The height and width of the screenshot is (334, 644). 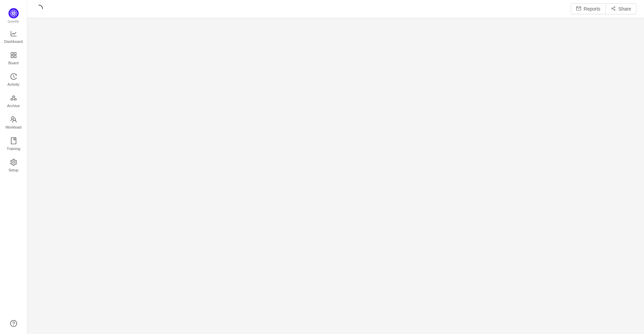 What do you see at coordinates (13, 76) in the screenshot?
I see `i: icon: history` at bounding box center [13, 76].